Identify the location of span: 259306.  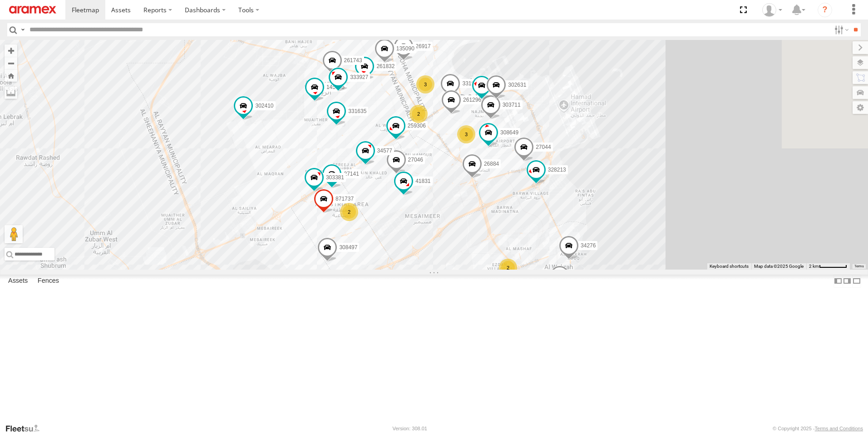
(417, 126).